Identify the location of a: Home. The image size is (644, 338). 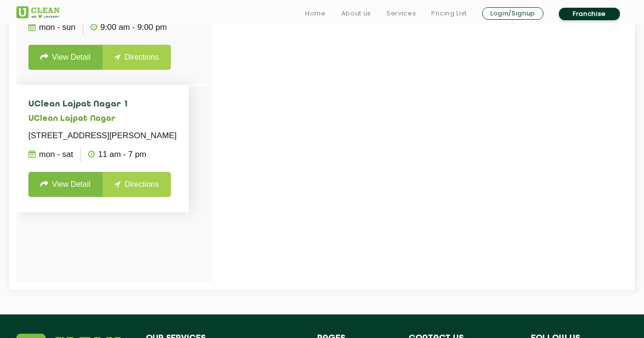
(315, 14).